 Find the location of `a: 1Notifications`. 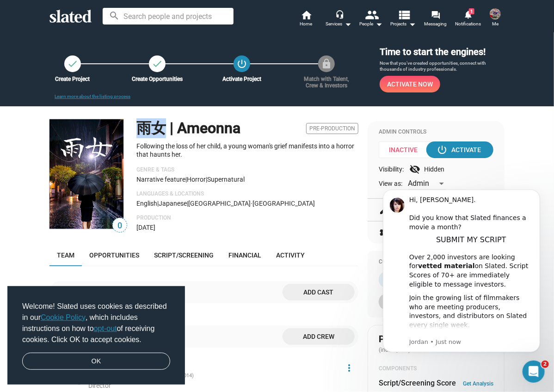

a: 1Notifications is located at coordinates (468, 20).